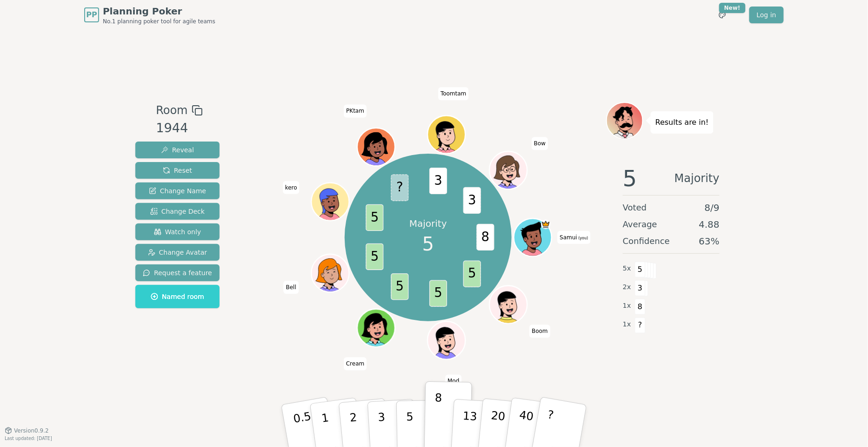  What do you see at coordinates (159, 11) in the screenshot?
I see `span: Planning Poker` at bounding box center [159, 11].